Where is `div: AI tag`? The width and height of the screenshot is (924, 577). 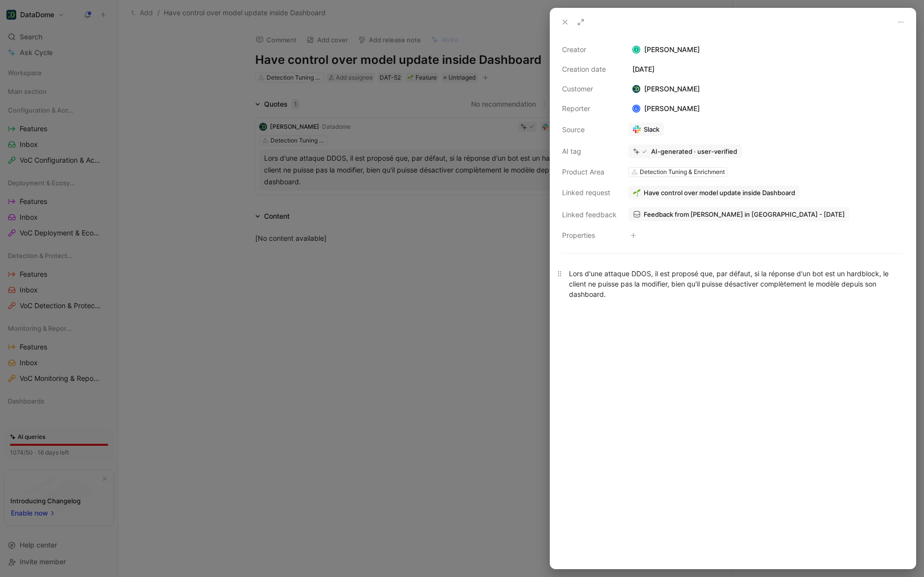
div: AI tag is located at coordinates (589, 151).